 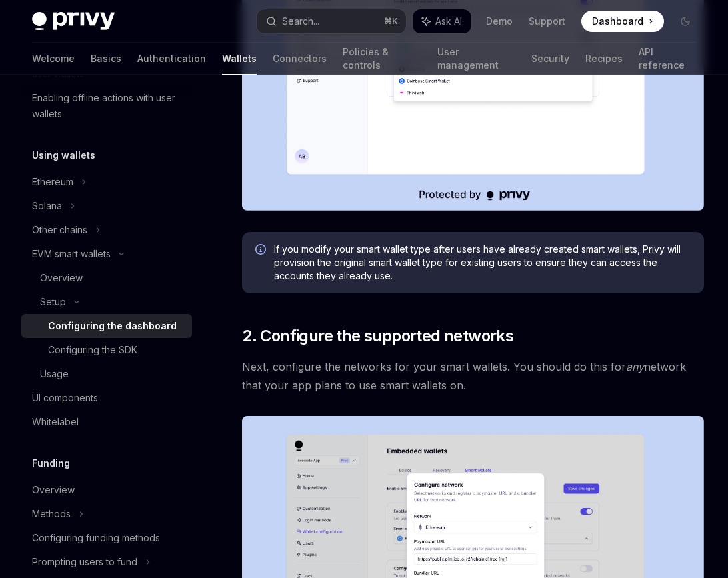 What do you see at coordinates (93, 350) in the screenshot?
I see `div: Configuring the SDK` at bounding box center [93, 350].